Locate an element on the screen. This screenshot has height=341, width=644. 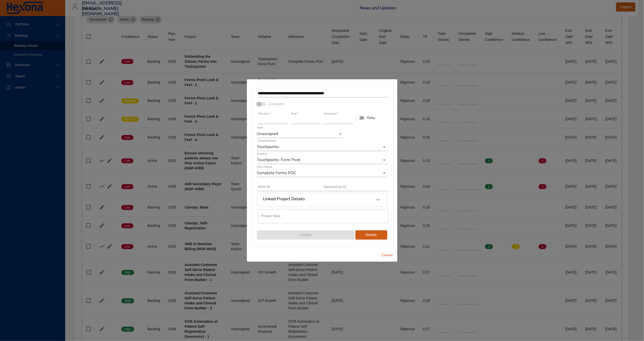
label: Total is located at coordinates (295, 113).